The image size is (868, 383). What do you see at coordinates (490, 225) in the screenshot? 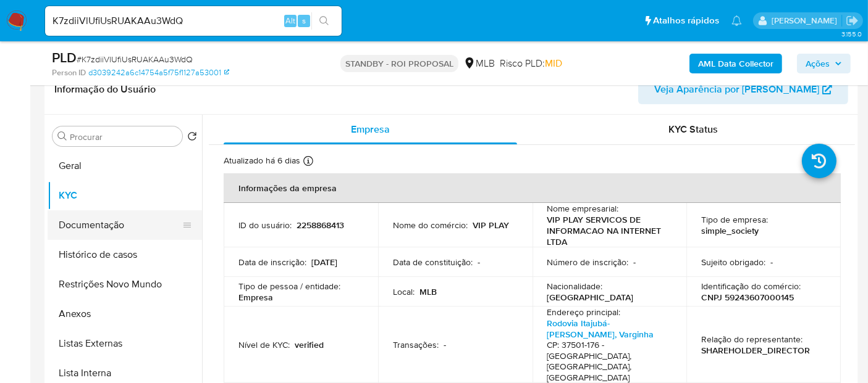
I see `p: VIP PLAY` at bounding box center [490, 225].